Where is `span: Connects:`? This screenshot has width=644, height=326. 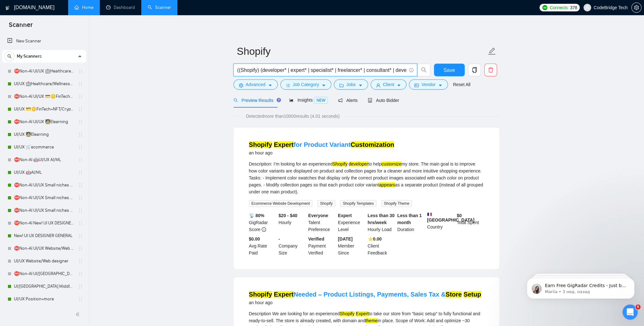
span: Connects: is located at coordinates (559, 7).